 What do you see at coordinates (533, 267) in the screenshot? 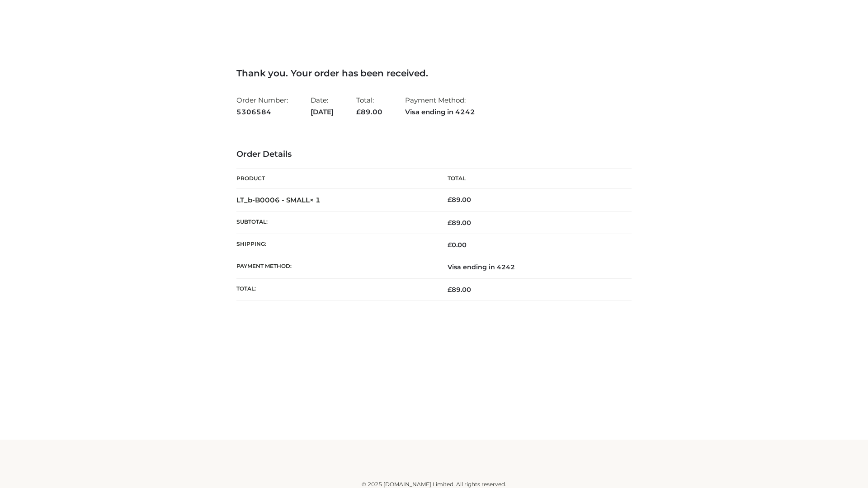
I see `td: Visa ending in 4242` at bounding box center [533, 267].